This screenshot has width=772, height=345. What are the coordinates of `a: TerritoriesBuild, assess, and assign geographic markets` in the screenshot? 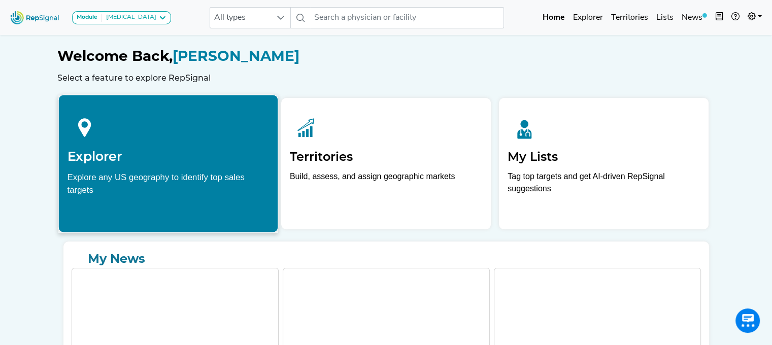 It's located at (386, 163).